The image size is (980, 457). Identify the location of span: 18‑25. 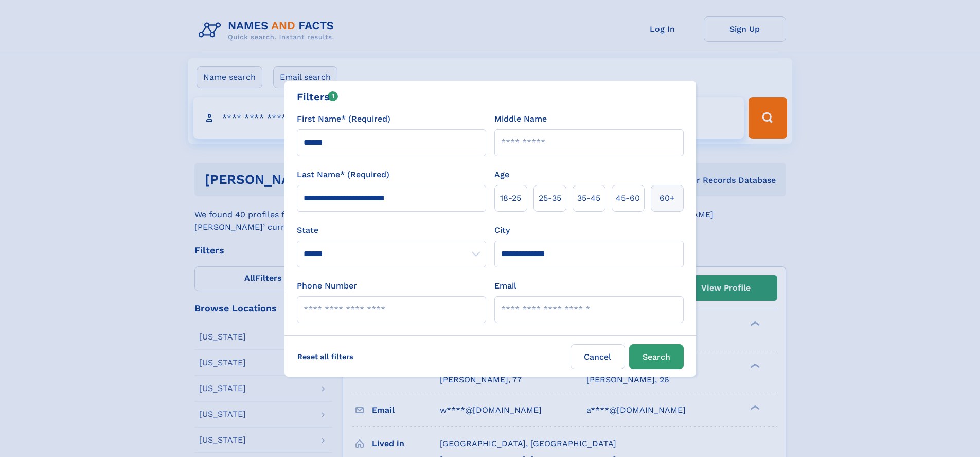
(511, 198).